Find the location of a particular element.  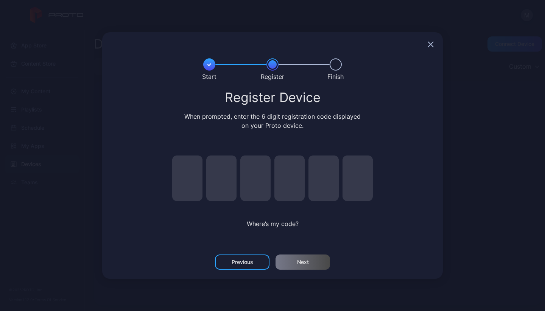

div: Register is located at coordinates (273, 77).